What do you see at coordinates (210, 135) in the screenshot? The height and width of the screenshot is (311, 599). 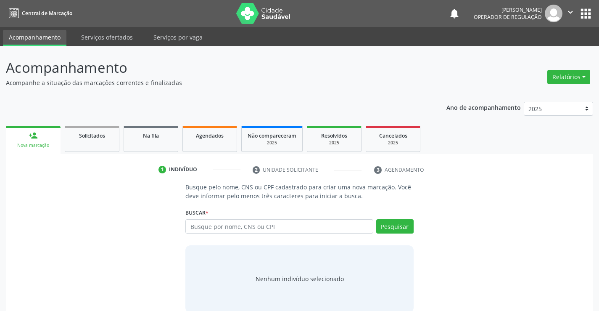 I see `span: Agendados` at bounding box center [210, 135].